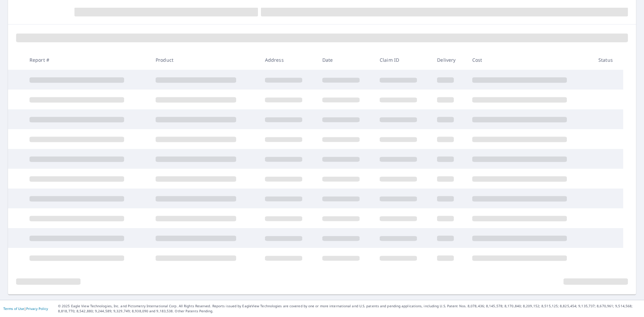 Image resolution: width=644 pixels, height=317 pixels. What do you see at coordinates (37, 309) in the screenshot?
I see `a: Privacy Policy` at bounding box center [37, 309].